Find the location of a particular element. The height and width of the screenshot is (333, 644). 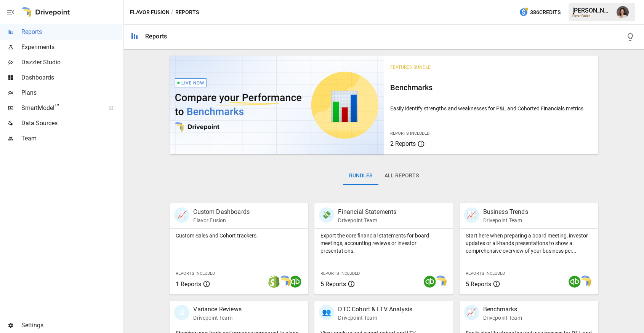

p: Flavor Fusion is located at coordinates (221, 220).